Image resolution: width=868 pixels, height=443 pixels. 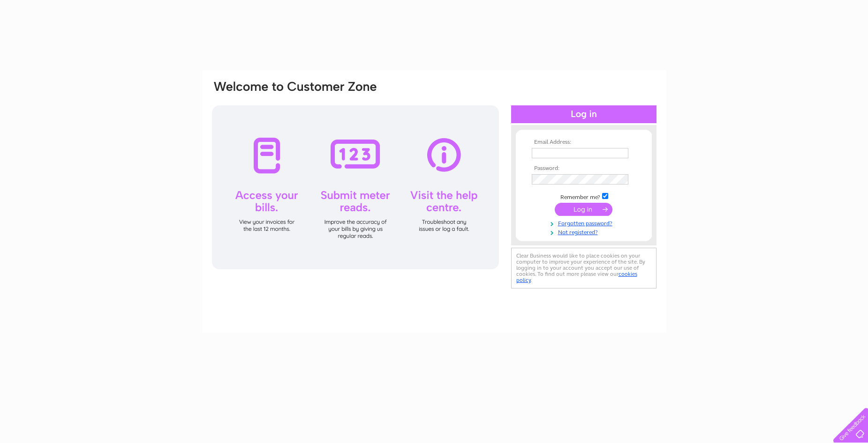 What do you see at coordinates (585, 231) in the screenshot?
I see `a: Not registered?` at bounding box center [585, 231].